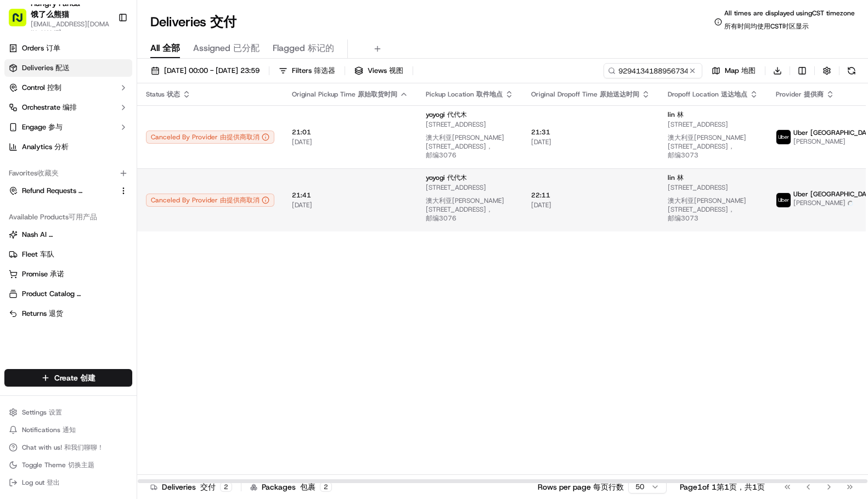 This screenshot has width=868, height=499. Describe the element at coordinates (68, 413) in the screenshot. I see `button: Settings 设置` at that location.